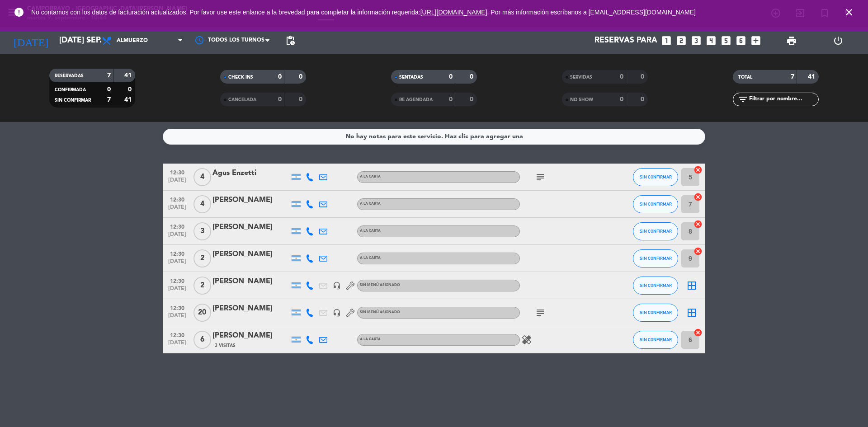  I want to click on span: CANCELADA, so click(242, 100).